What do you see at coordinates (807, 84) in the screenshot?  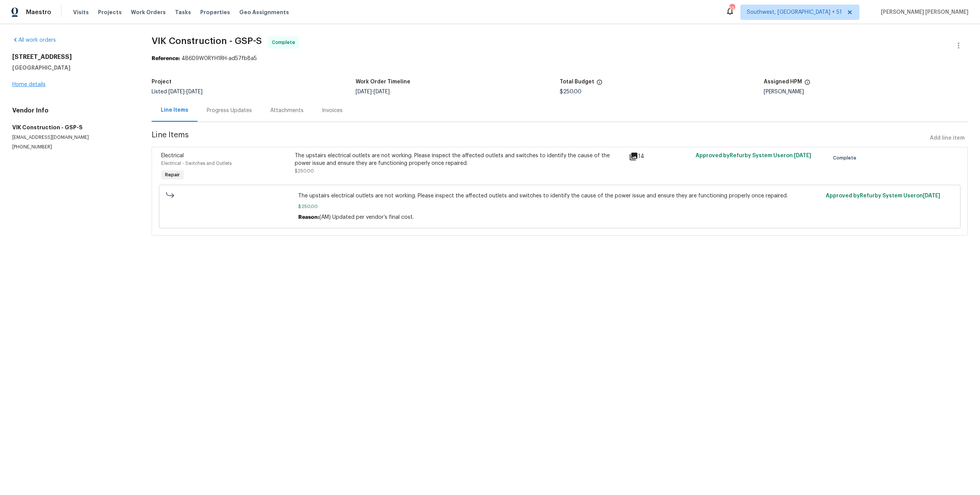 I see `span: The hpm assigned to this work order.` at bounding box center [807, 84].